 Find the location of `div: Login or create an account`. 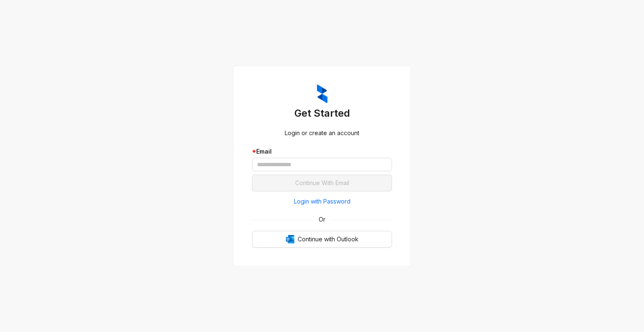

div: Login or create an account is located at coordinates (322, 133).